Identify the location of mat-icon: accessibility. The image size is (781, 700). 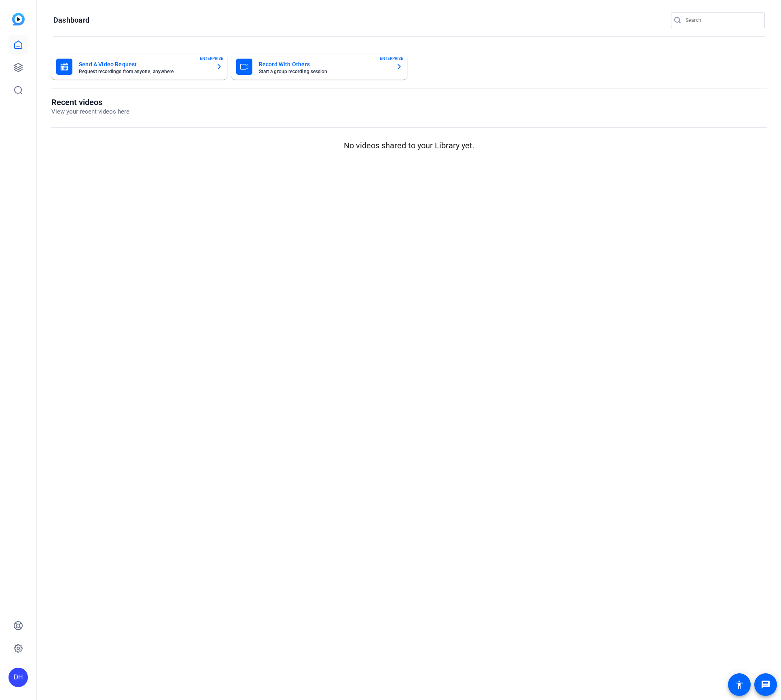
(739, 684).